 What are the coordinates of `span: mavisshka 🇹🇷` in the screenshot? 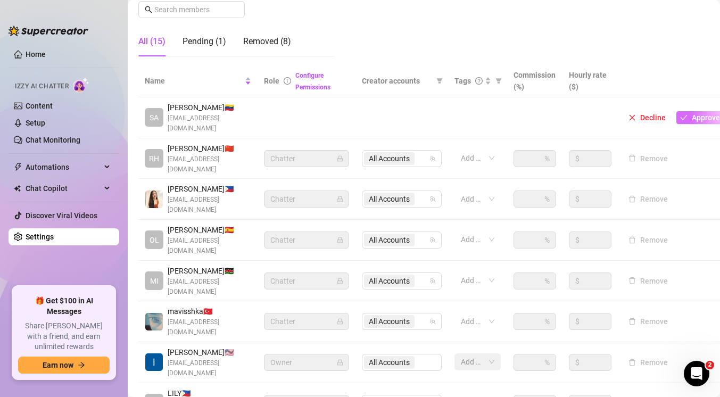 It's located at (209, 311).